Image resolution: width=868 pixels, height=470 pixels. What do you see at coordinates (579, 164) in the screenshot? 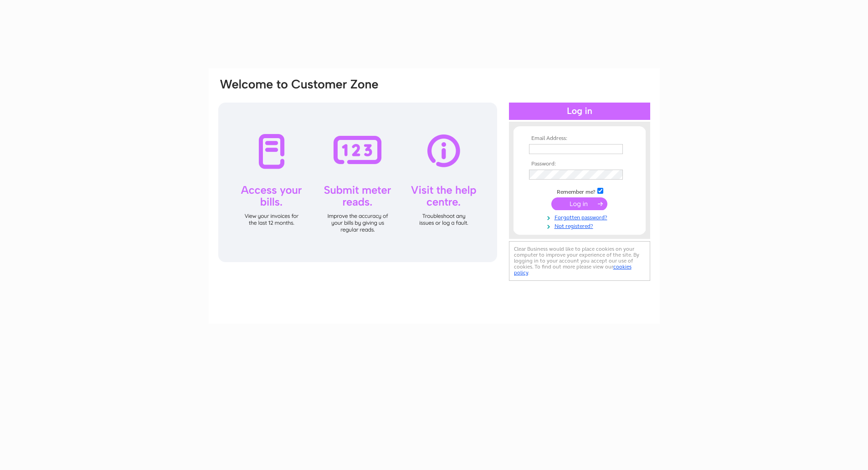
I see `th: Password:` at bounding box center [579, 164].